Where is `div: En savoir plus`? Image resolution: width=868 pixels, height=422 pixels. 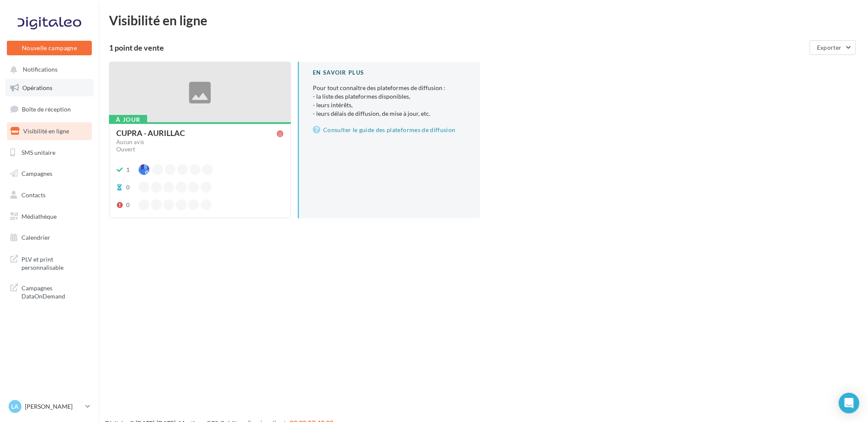
div: En savoir plus is located at coordinates (389, 72).